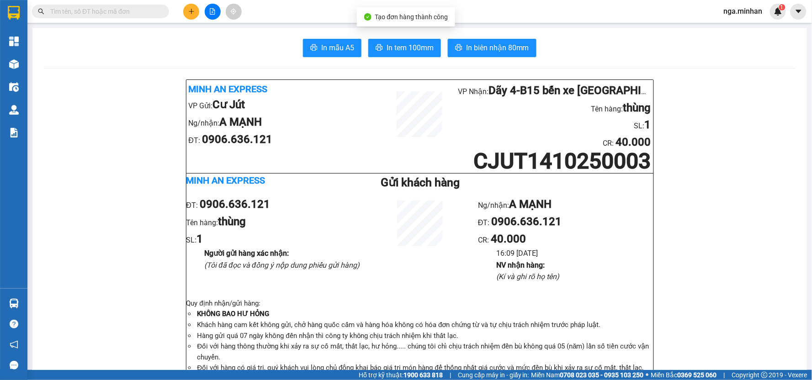 The height and width of the screenshot is (380, 812). Describe the element at coordinates (425, 336) in the screenshot. I see `li: Hàng gửi quá 07 ngày không đến nhận thì công ty không chịu trách nhiệm khi thất lạc.` at that location.